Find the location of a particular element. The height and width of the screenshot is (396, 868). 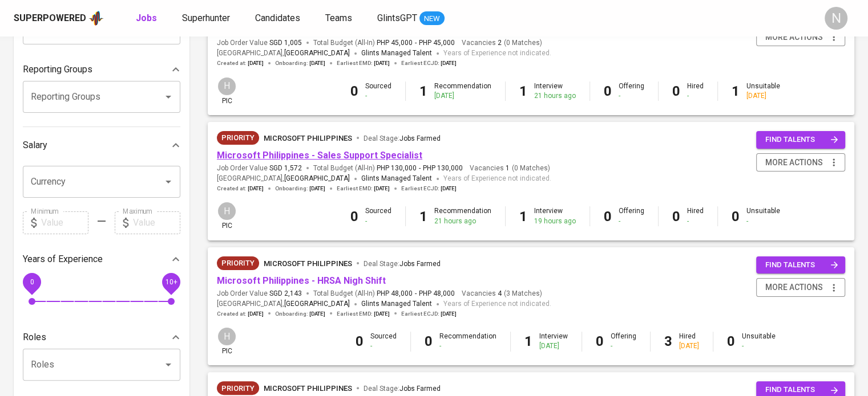

b: Jobs is located at coordinates (146, 18).